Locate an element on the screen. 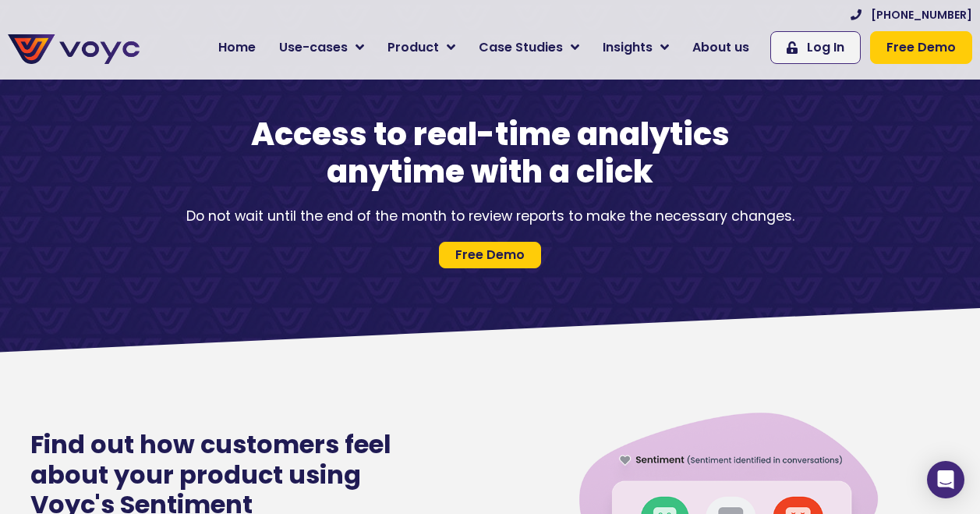 This screenshot has width=980, height=514. a: Product is located at coordinates (421, 47).